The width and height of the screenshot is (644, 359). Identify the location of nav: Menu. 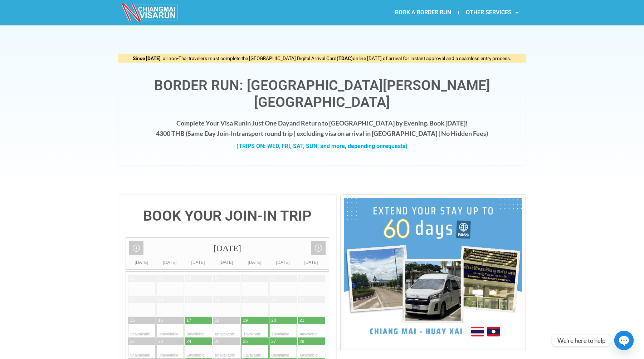
(424, 12).